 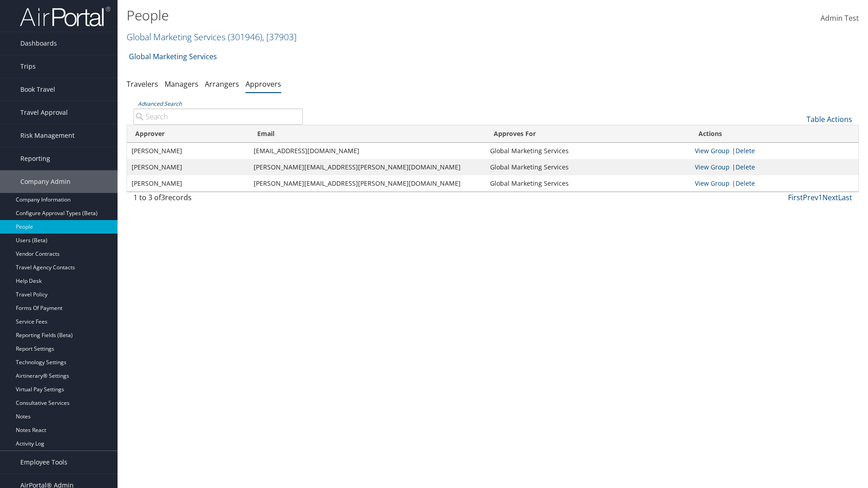 What do you see at coordinates (65, 16) in the screenshot?
I see `img: airportal-logo.png` at bounding box center [65, 16].